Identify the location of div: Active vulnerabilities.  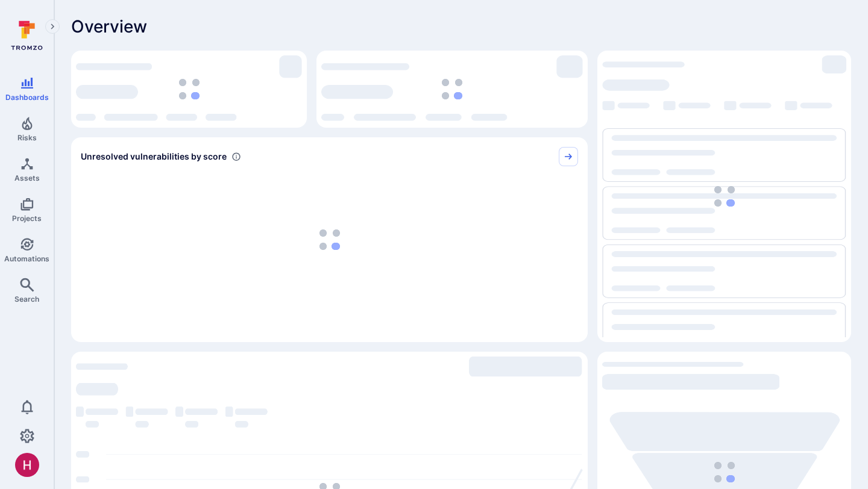
(452, 90).